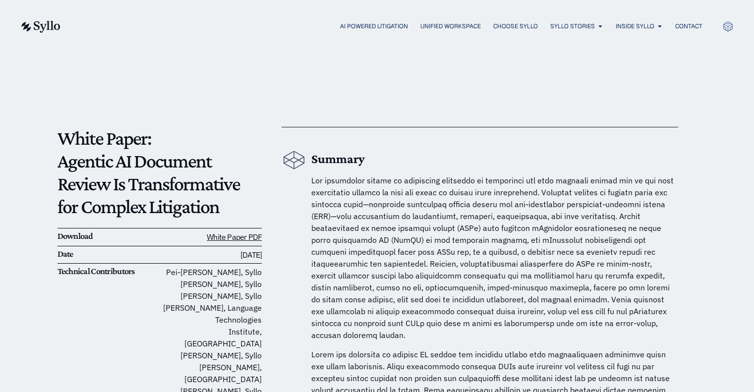 The image size is (754, 392). I want to click on span: Contact, so click(689, 26).